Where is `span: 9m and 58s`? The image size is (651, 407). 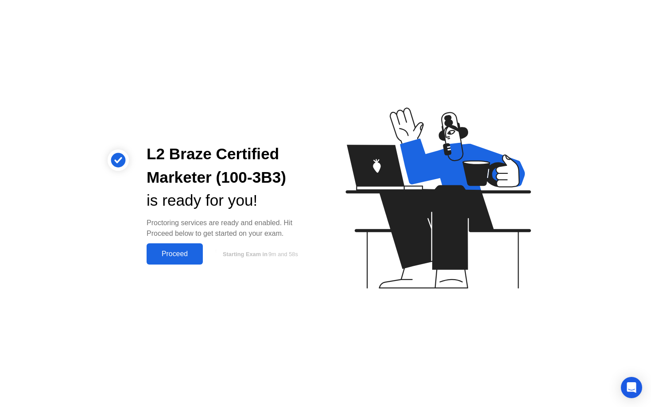
span: 9m and 58s is located at coordinates (283, 254).